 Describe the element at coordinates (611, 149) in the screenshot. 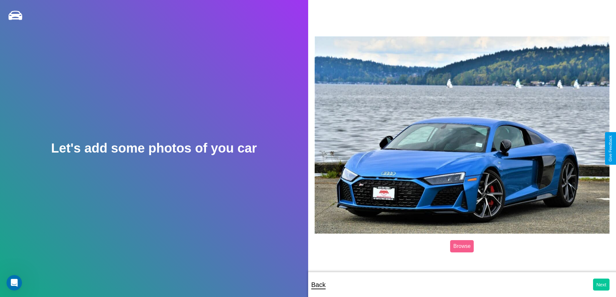

I see `div: Give Feedback` at that location.